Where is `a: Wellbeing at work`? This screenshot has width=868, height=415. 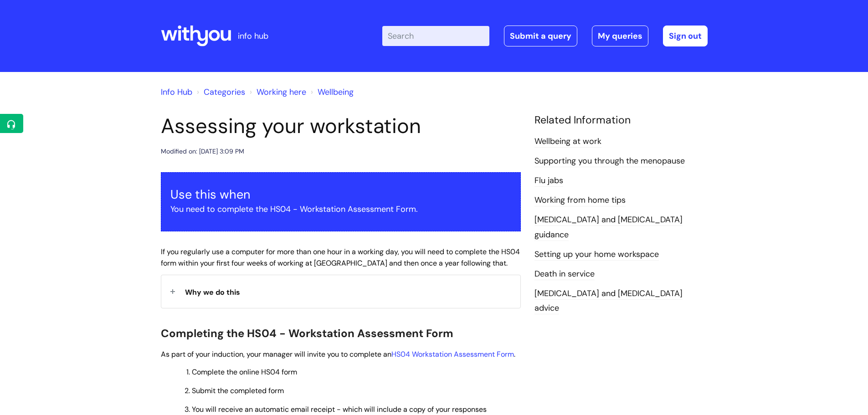 a: Wellbeing at work is located at coordinates (568, 142).